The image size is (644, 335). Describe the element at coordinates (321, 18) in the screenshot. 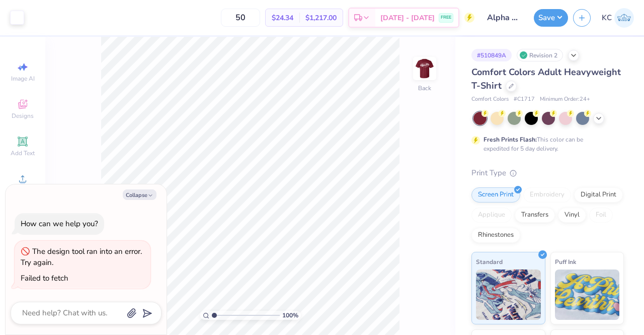

I see `span: $1,217.00` at that location.